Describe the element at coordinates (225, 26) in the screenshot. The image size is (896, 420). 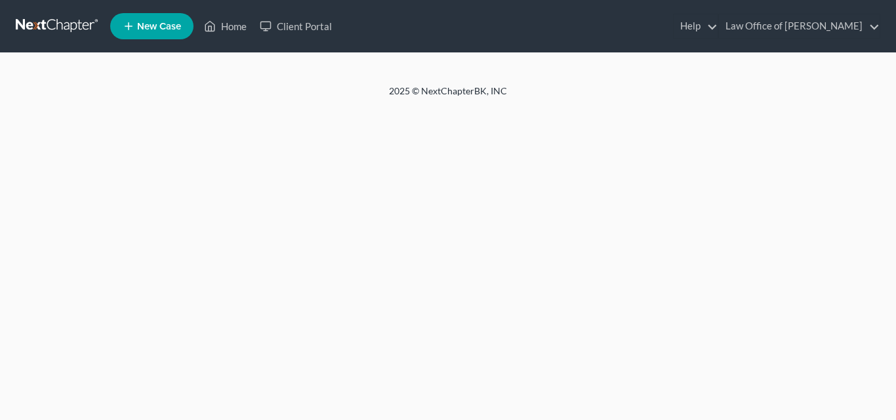
I see `a: Home` at that location.